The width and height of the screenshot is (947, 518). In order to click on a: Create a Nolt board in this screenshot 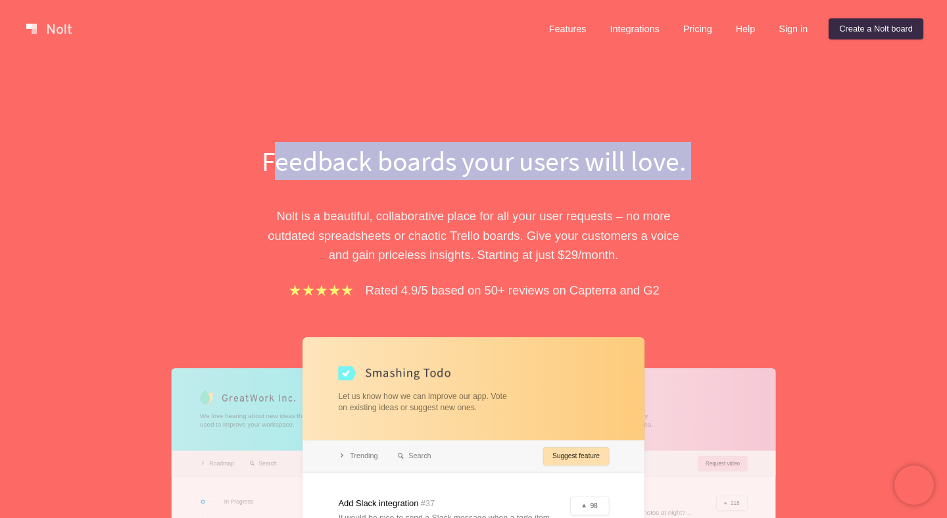, I will do `click(876, 29)`.